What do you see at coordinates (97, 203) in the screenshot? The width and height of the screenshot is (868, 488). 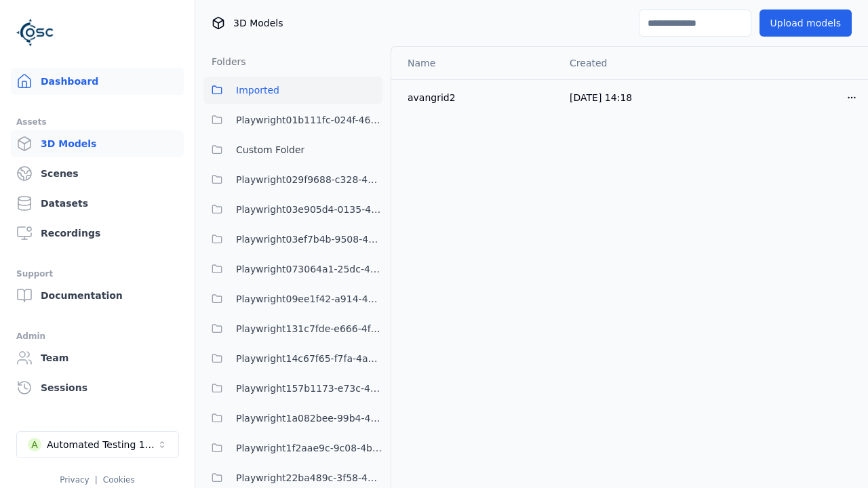 I see `a: Datasets` at bounding box center [97, 203].